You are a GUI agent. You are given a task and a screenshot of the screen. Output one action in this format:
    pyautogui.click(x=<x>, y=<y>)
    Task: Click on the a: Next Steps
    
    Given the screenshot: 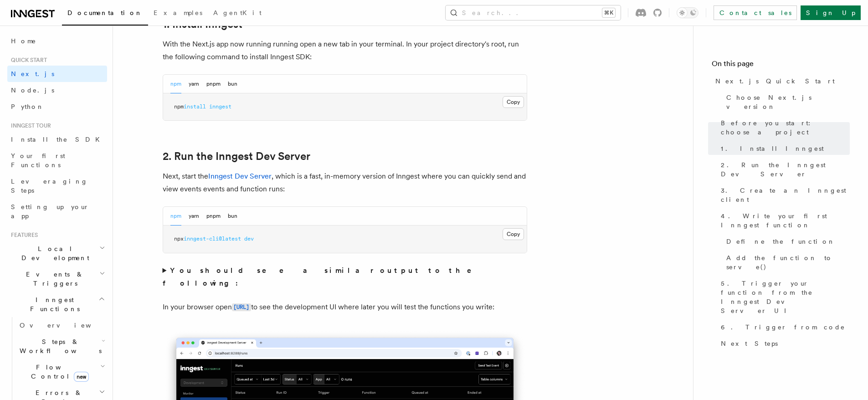 What is the action you would take?
    pyautogui.click(x=783, y=343)
    